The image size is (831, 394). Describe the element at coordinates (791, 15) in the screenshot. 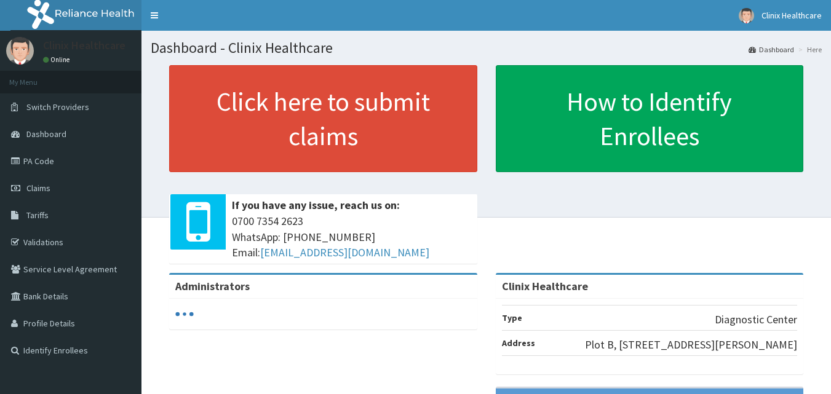

I see `span: Clinix Healthcare` at that location.